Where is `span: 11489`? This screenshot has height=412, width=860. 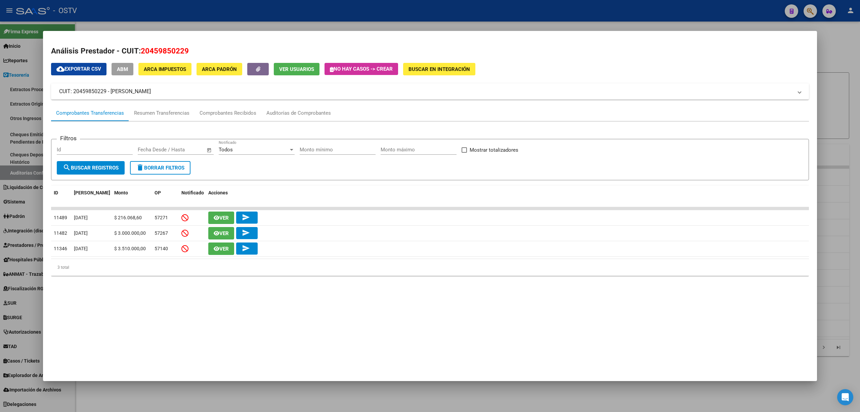
span: 11489 is located at coordinates (61, 217).